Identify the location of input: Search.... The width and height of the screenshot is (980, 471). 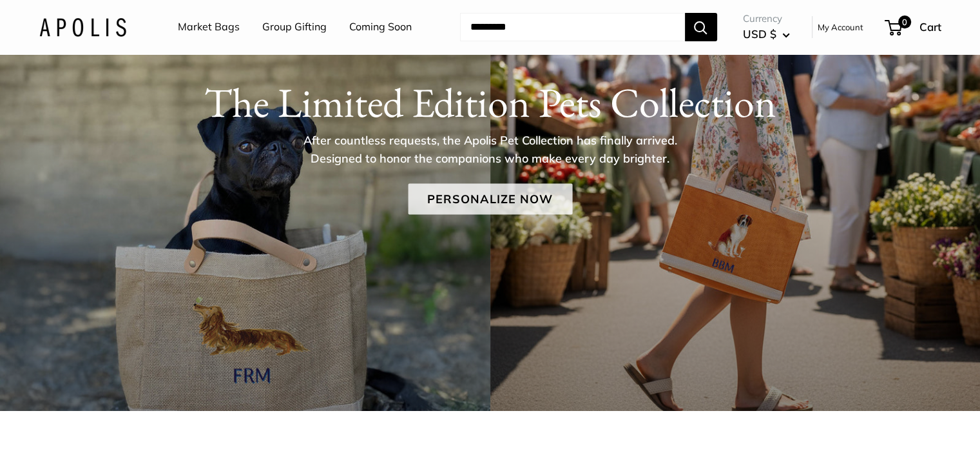
(572, 27).